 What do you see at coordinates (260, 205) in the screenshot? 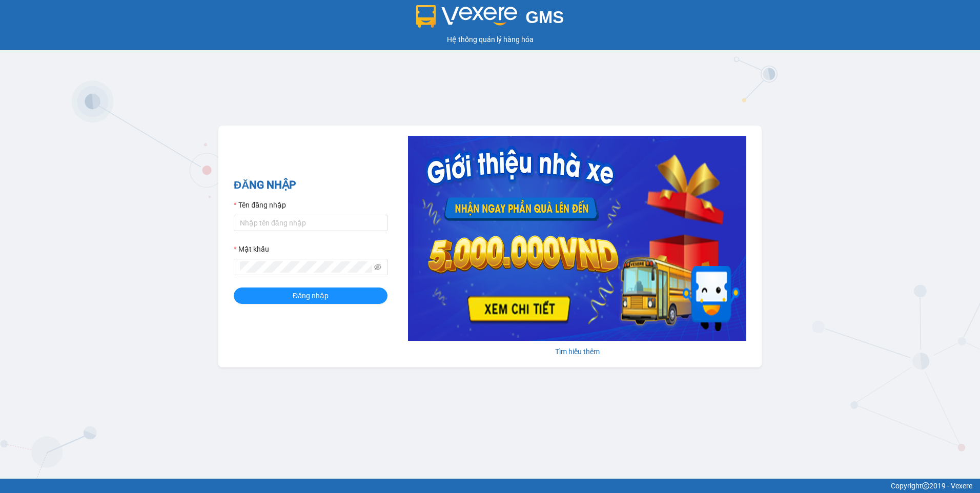
I see `label: Tên đăng nhập` at bounding box center [260, 205].